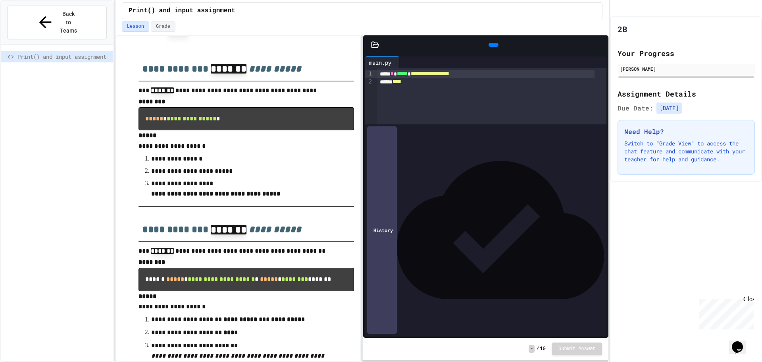 The image size is (762, 362). I want to click on div: 1, so click(369, 74).